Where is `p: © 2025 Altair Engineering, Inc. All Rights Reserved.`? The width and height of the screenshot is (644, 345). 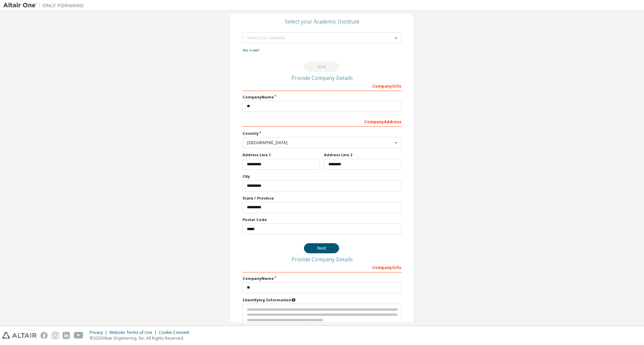
p: © 2025 Altair Engineering, Inc. All Rights Reserved. is located at coordinates (141, 338).